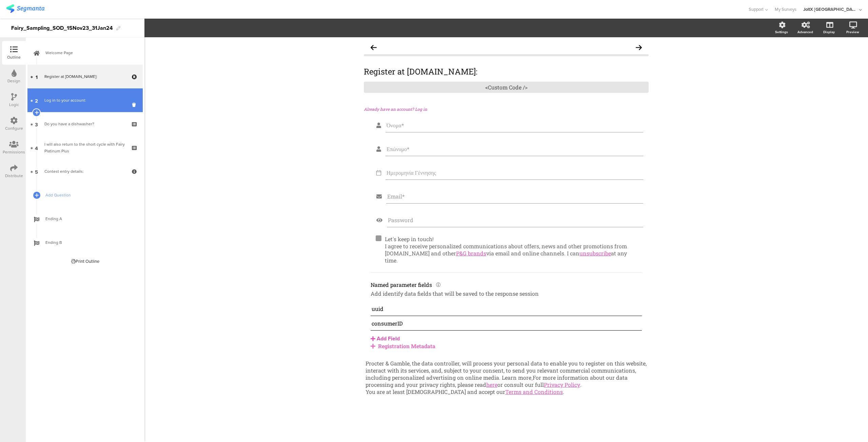 Image resolution: width=868 pixels, height=442 pixels. What do you see at coordinates (533, 253) in the screenshot?
I see `font: via email and online channels. I can` at bounding box center [533, 253].